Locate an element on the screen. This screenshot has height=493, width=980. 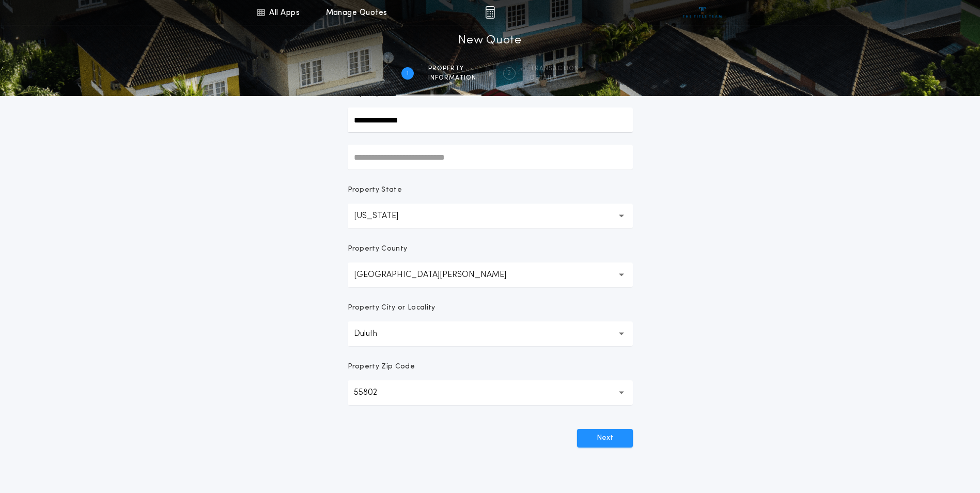
button: Next is located at coordinates (605, 438).